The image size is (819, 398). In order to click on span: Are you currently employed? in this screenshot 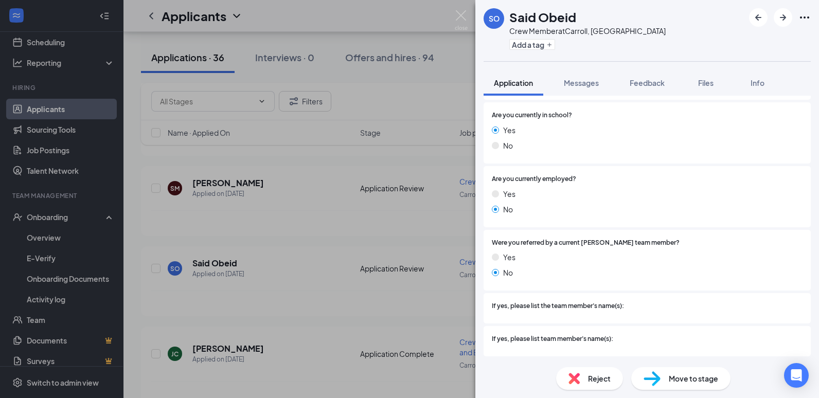, I will do `click(534, 179)`.